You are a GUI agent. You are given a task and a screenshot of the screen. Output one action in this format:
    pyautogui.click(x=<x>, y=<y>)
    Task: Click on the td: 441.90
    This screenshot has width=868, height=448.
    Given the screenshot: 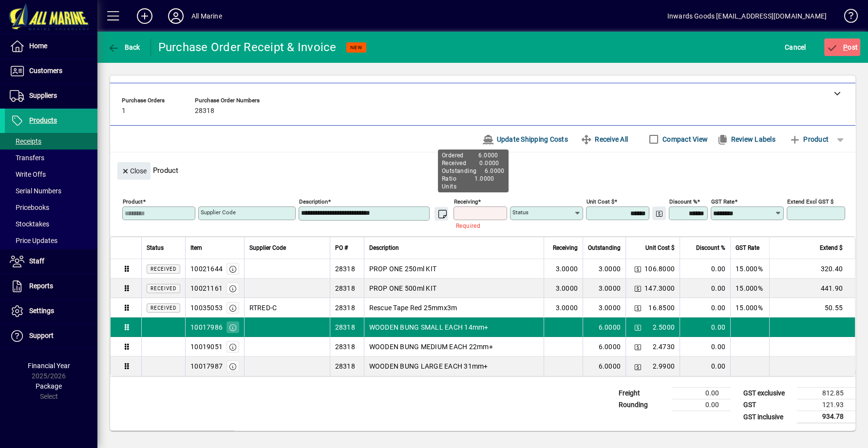 What is the action you would take?
    pyautogui.click(x=812, y=288)
    